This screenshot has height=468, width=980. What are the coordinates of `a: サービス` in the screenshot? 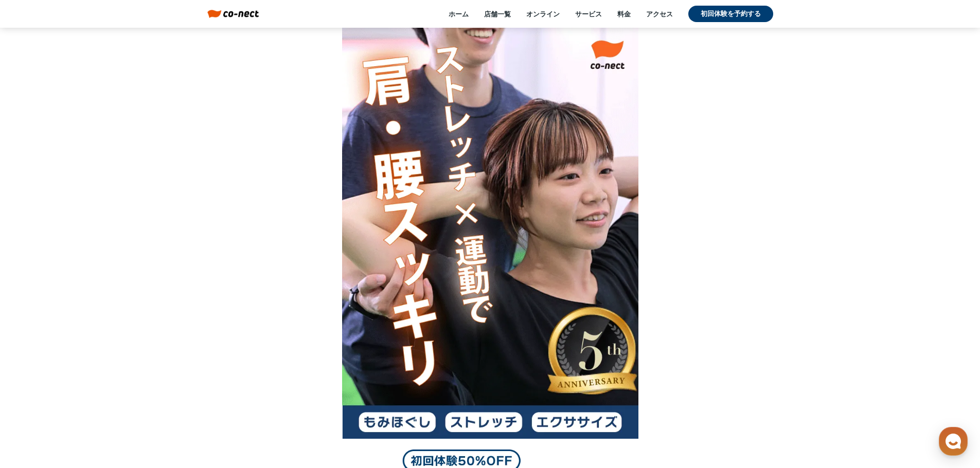 It's located at (588, 14).